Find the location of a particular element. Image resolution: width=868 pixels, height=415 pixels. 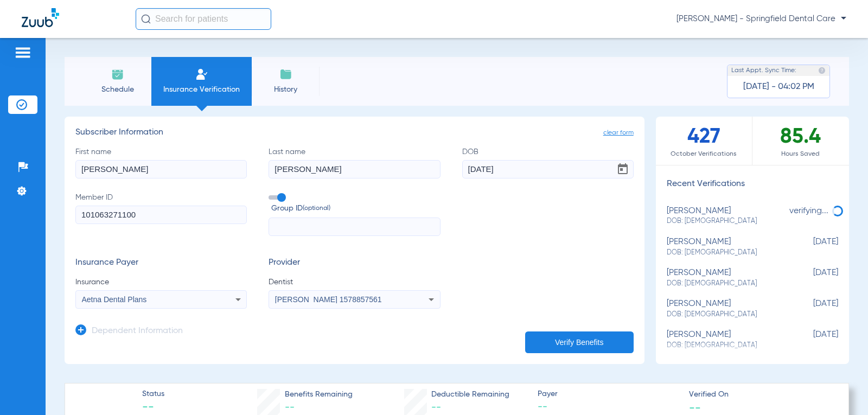

img: last sync help info is located at coordinates (822, 70).